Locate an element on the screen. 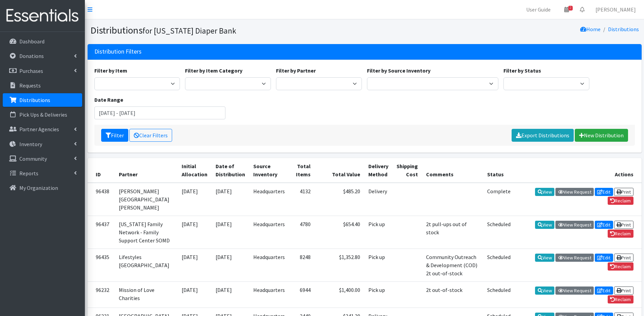 The width and height of the screenshot is (644, 316). th: Comments is located at coordinates (453, 171).